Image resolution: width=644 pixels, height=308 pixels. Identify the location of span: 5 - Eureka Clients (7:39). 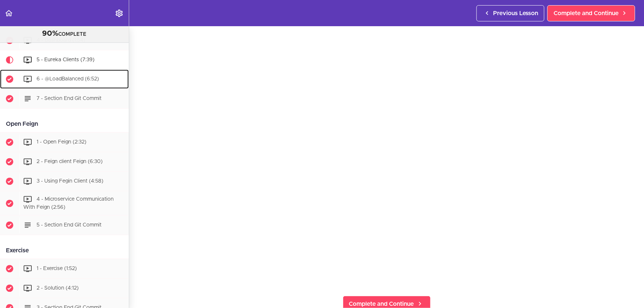
(65, 60).